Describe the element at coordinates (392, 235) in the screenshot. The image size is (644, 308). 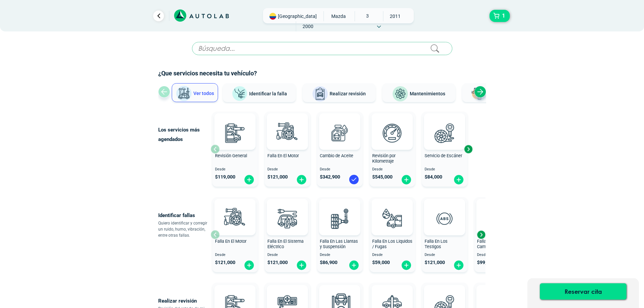
I see `button: Falla En Los Liquidos / Fugas Desde $59,000` at that location.